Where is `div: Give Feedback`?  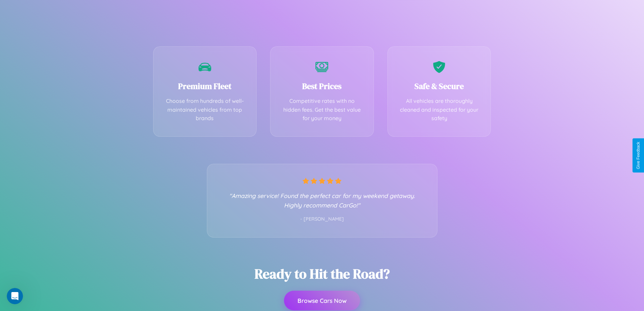 div: Give Feedback is located at coordinates (638, 155).